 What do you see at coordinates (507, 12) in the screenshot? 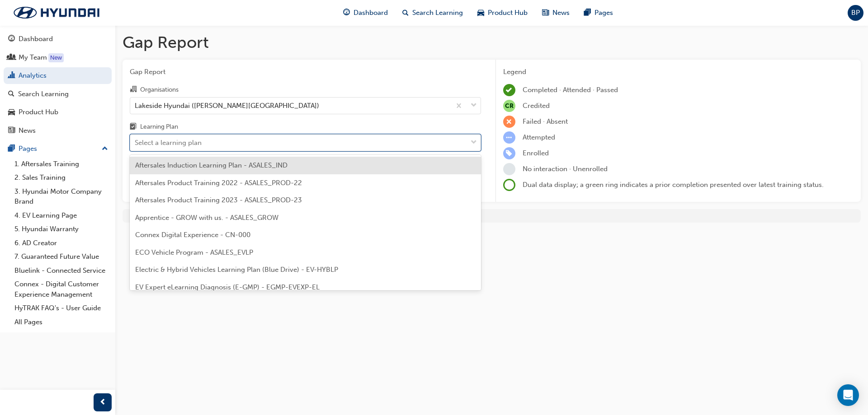
I see `span: Product Hub` at bounding box center [507, 12].